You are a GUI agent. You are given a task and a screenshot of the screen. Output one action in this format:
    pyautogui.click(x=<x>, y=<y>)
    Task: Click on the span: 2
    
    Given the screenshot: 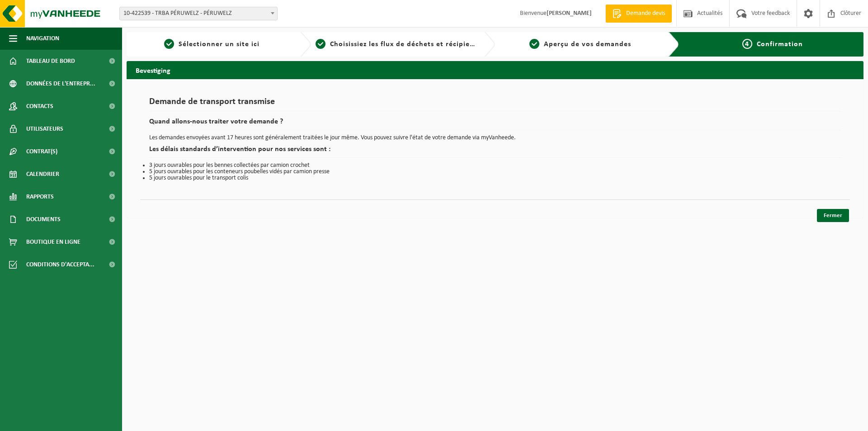 What is the action you would take?
    pyautogui.click(x=321, y=44)
    